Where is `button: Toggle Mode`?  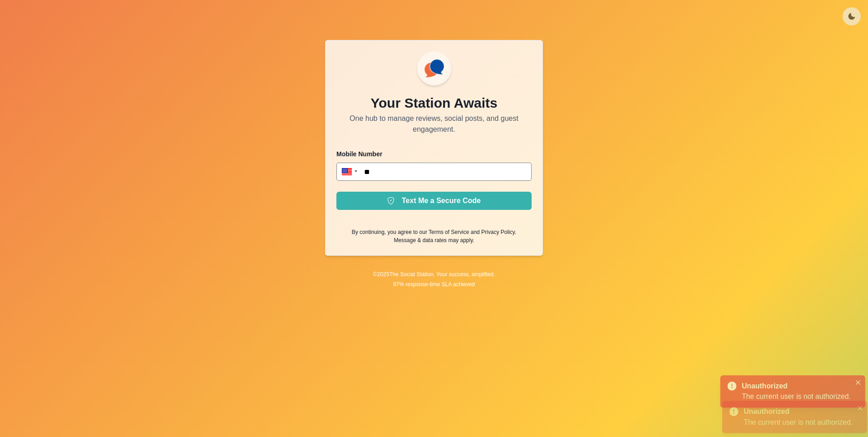 button: Toggle Mode is located at coordinates (852, 17).